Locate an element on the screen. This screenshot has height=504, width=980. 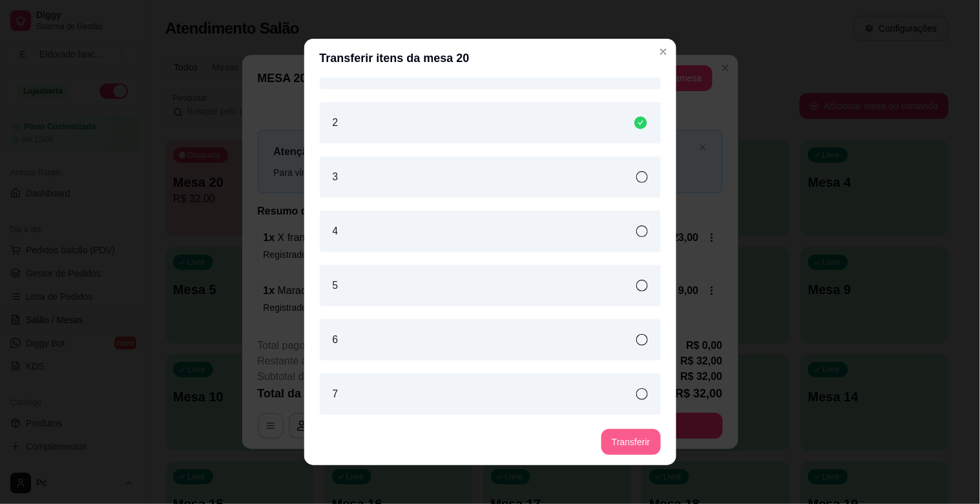
button: Transferir is located at coordinates (630, 442).